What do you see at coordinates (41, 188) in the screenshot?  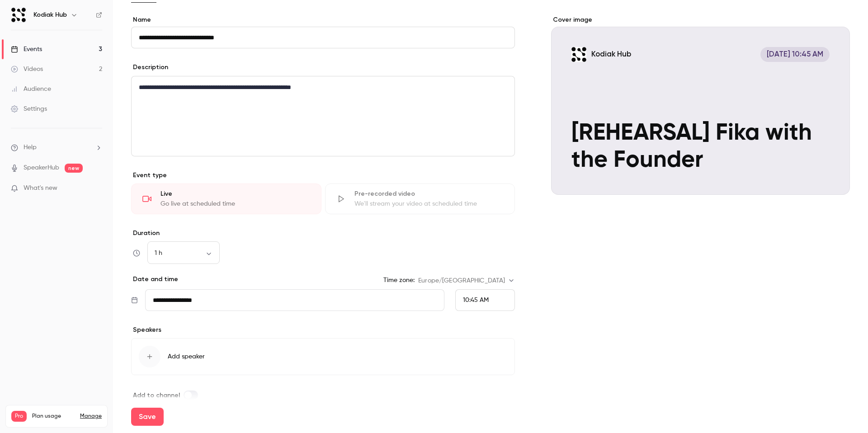 I see `span: What's new` at bounding box center [41, 188].